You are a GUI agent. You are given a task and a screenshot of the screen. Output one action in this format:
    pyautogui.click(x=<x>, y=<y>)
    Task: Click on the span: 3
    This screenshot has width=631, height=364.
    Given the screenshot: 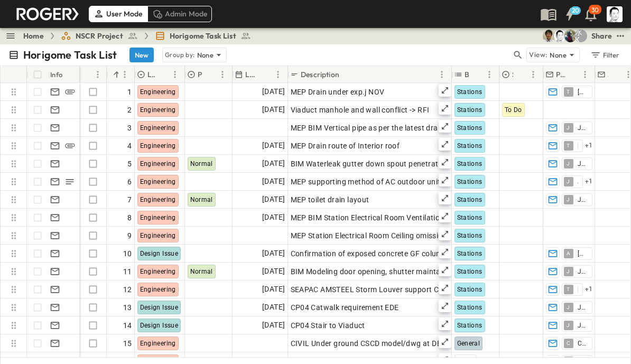 What is the action you would take?
    pyautogui.click(x=130, y=128)
    